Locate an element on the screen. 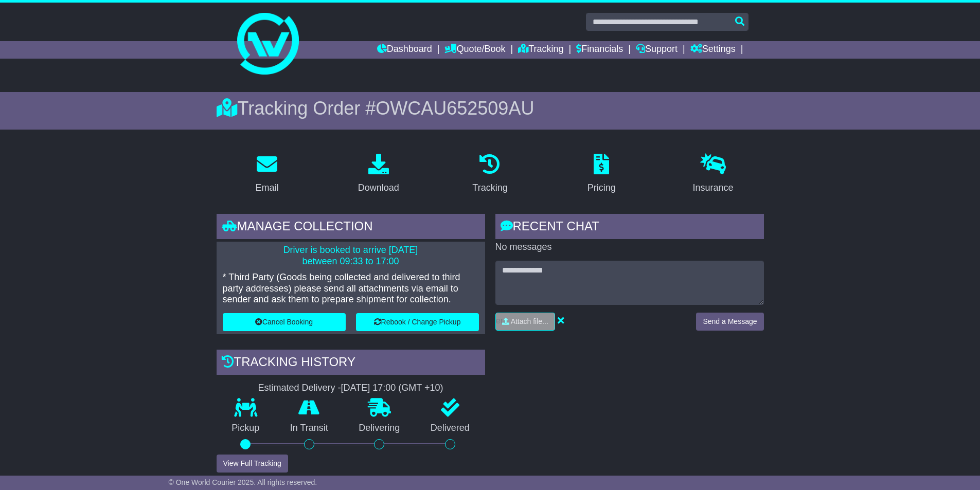  p: No messages is located at coordinates (630, 247).